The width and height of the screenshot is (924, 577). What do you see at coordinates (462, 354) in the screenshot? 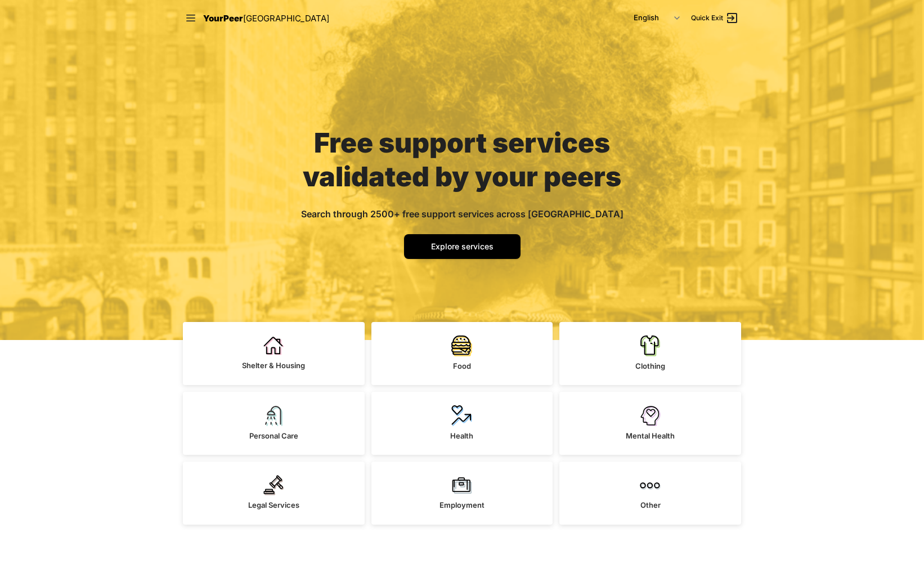
I see `a: Food` at bounding box center [462, 354].